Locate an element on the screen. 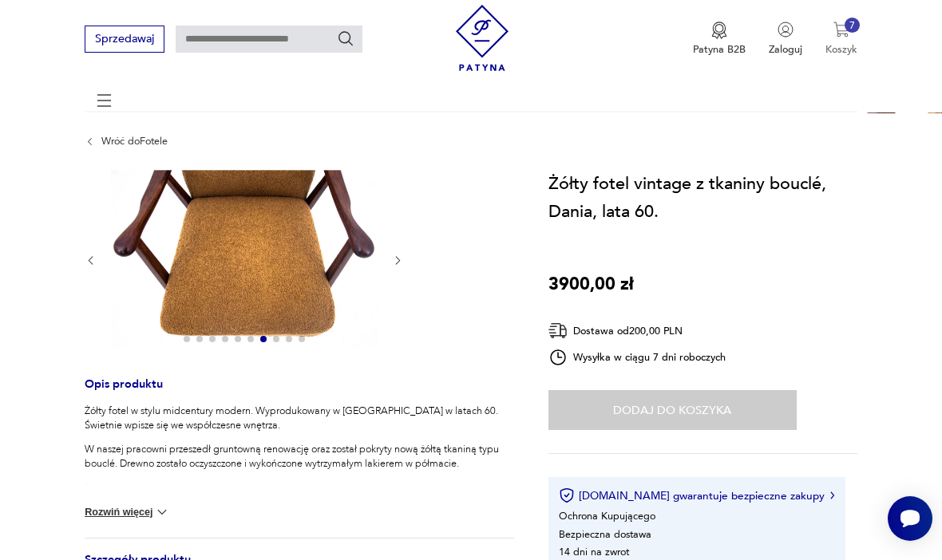 Image resolution: width=942 pixels, height=560 pixels. div: Wysyłka w ciągu 7 dni roboczych is located at coordinates (637, 358).